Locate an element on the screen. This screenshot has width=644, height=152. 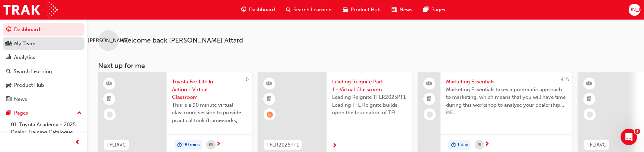
button: DashboardMy TeamAnalyticsSearch LearningProduct HubNews is located at coordinates (44, 64).